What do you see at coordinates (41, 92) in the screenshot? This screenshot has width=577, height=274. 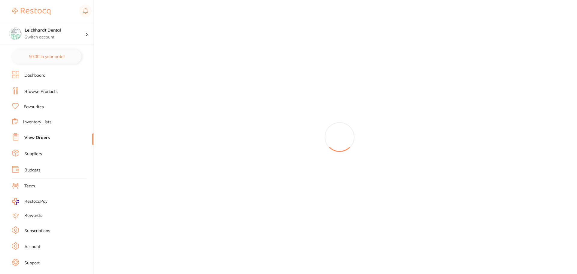 I see `a: Browse Products` at bounding box center [41, 92].